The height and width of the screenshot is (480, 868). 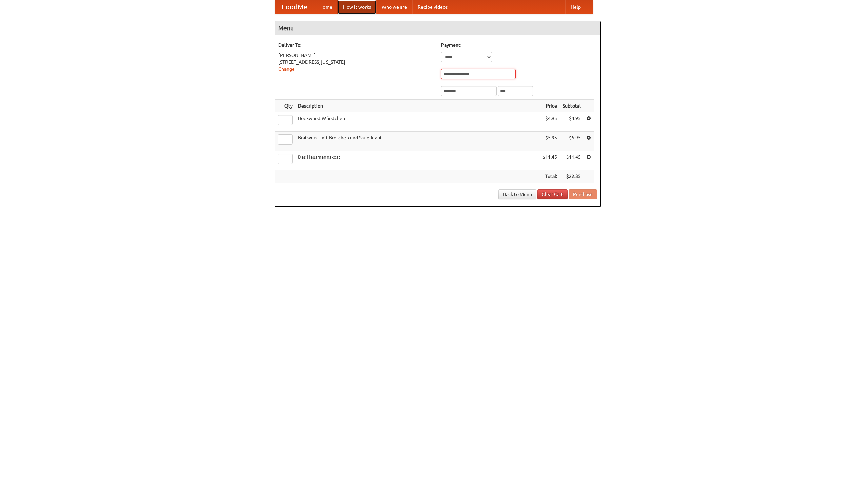 What do you see at coordinates (357, 7) in the screenshot?
I see `a: How it works` at bounding box center [357, 7].